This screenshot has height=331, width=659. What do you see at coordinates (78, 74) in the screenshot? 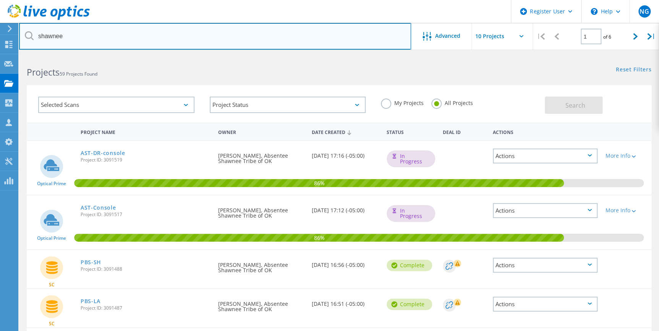
I see `span: 59 Projects Found` at bounding box center [78, 74].